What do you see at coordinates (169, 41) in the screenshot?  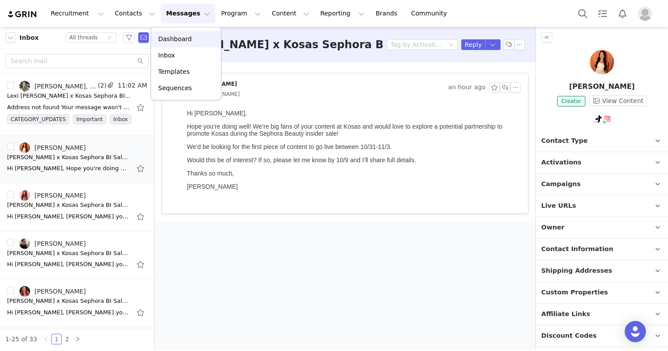 I see `p: We’d be looking for the first piece of content to go live between 10/31-11/3.` at bounding box center [169, 41].